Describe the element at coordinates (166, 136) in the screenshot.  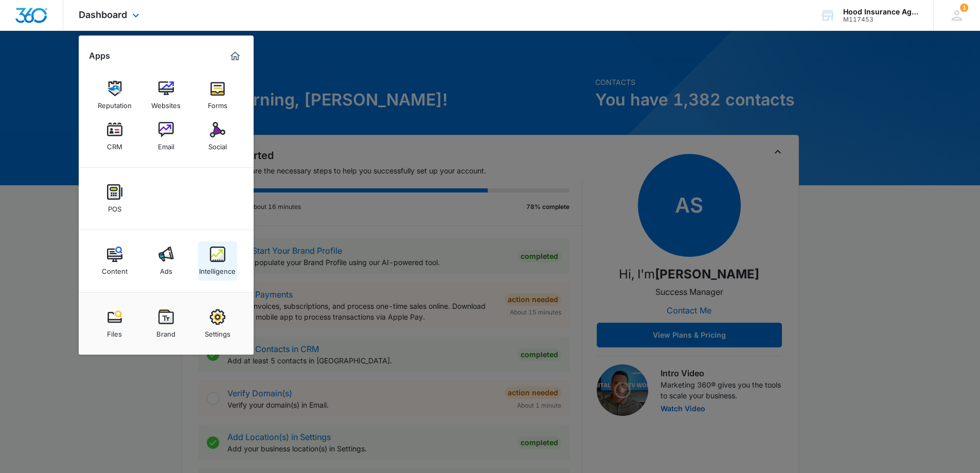
I see `a: Email` at that location.